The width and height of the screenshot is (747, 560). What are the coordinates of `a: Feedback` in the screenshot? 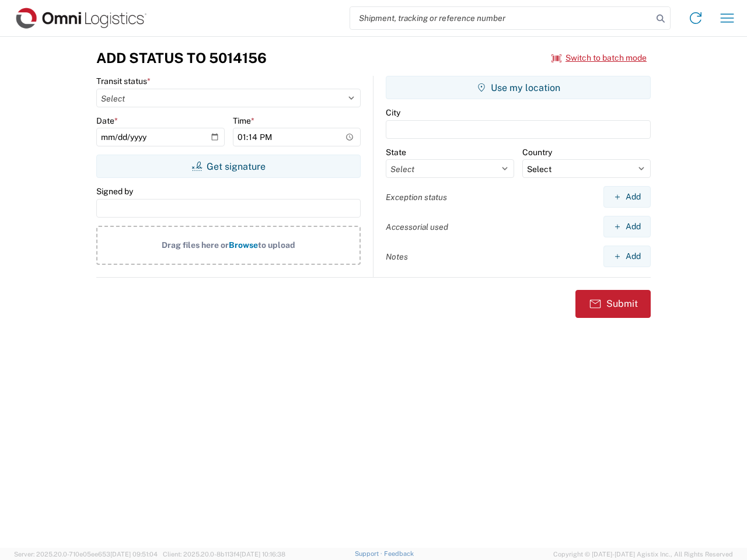 It's located at (399, 553).